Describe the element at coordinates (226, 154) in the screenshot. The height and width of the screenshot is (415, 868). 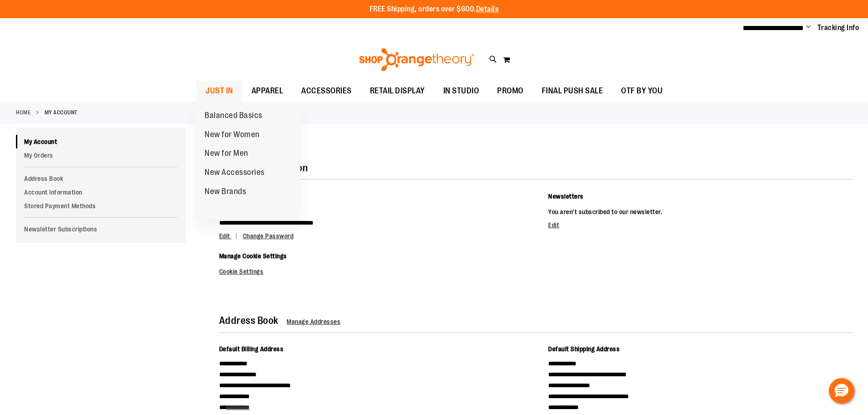
I see `a: New for Men` at that location.